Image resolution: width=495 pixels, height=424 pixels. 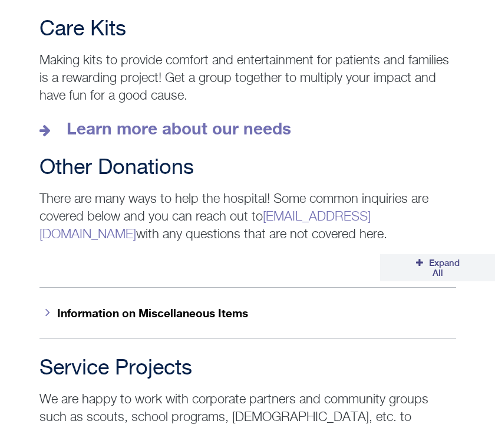 What do you see at coordinates (247, 217) in the screenshot?
I see `p: There are many ways to help the hospital! Some common inquiries are covered below and you can rea...` at bounding box center [247, 217].